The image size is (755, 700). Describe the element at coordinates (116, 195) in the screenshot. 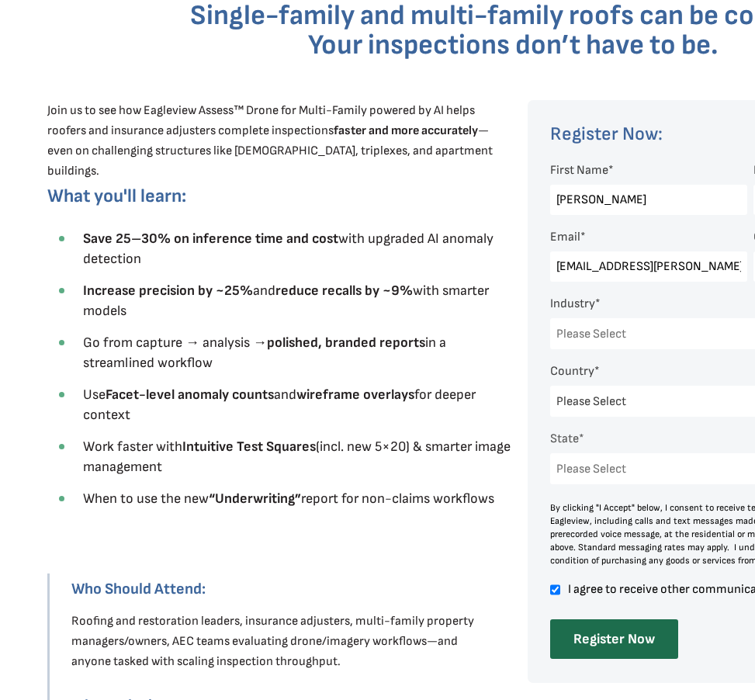

I see `span: What you'll learn:` at that location.